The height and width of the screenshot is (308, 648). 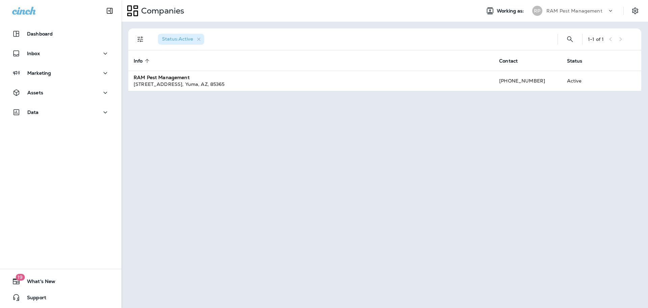 I want to click on p: Companies, so click(x=161, y=11).